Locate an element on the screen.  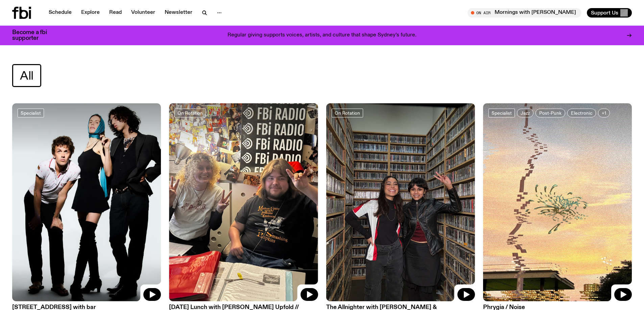
button: Support Us is located at coordinates (609, 13).